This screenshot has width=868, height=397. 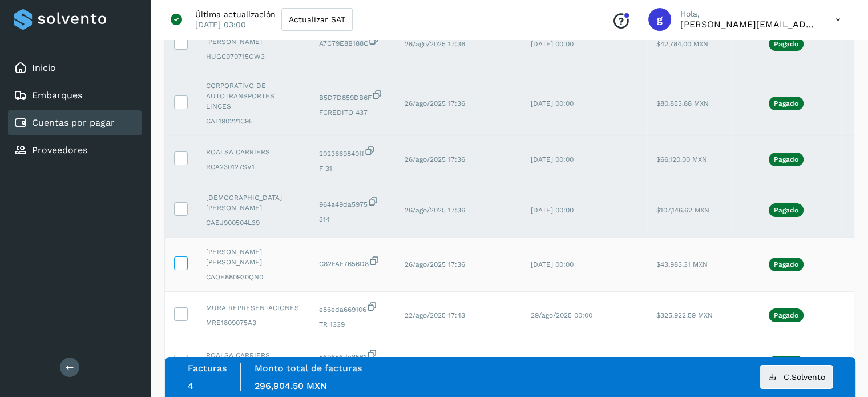 What do you see at coordinates (682, 44) in the screenshot?
I see `span: $42,784.00 MXN` at bounding box center [682, 44].